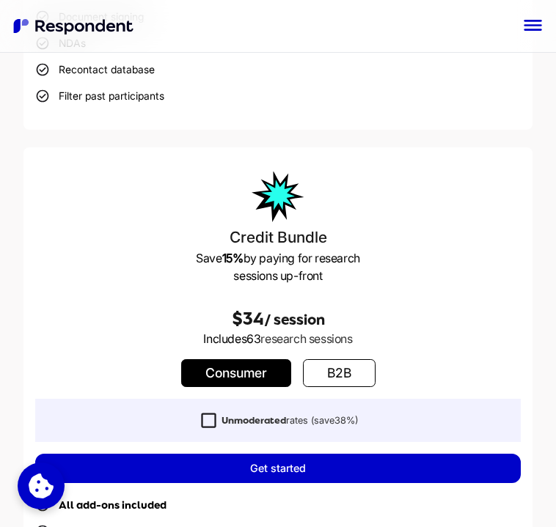  Describe the element at coordinates (278, 339) in the screenshot. I see `p: Includes` at that location.